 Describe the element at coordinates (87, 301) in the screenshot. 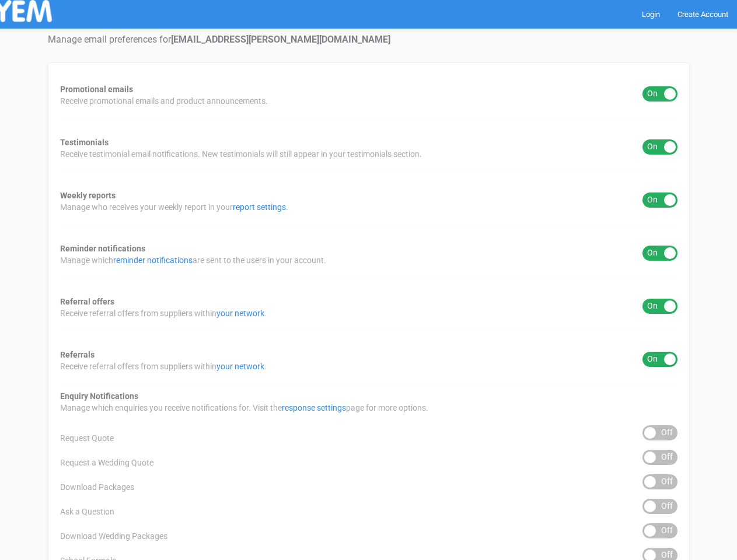

I see `strong: Referral offers` at that location.